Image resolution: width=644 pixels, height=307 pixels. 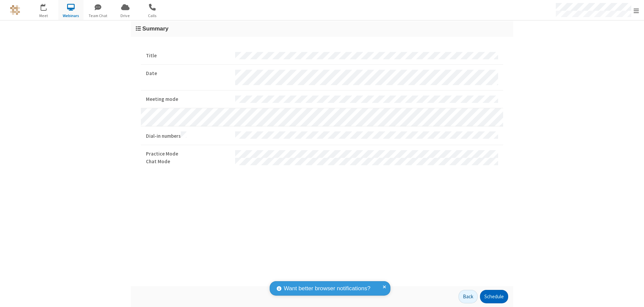 What do you see at coordinates (47, 6) in the screenshot?
I see `div: 8` at bounding box center [47, 6].